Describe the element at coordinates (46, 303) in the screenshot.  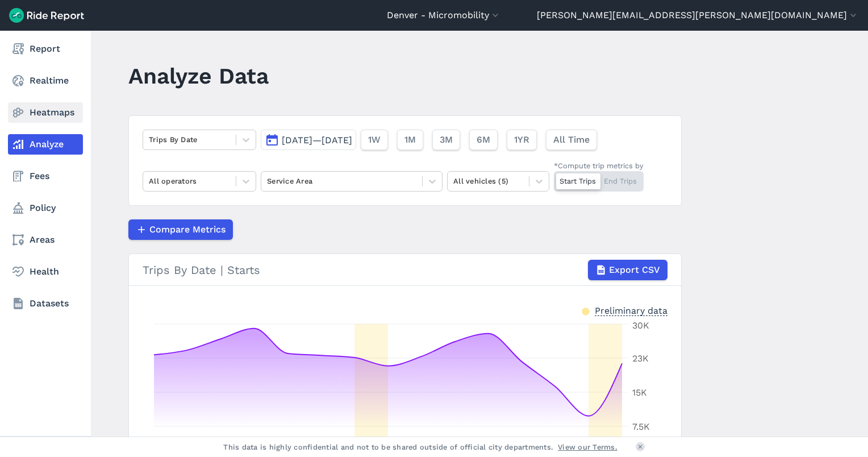
I see `a: Datasets` at that location.